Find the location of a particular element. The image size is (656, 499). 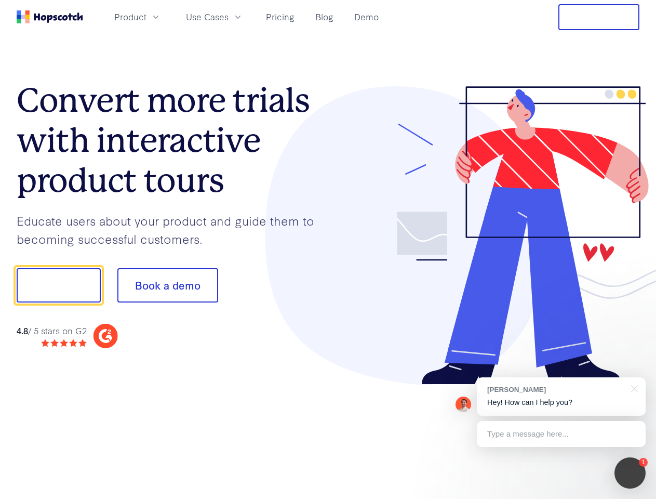

a: Free Trial is located at coordinates (599, 17).